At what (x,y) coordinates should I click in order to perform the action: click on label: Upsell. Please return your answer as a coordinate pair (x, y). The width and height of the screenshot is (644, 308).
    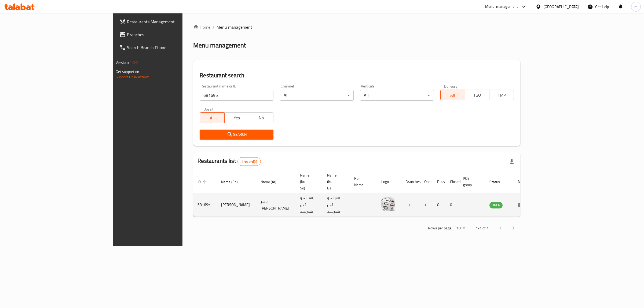
    Looking at the image, I should click on (208, 109).